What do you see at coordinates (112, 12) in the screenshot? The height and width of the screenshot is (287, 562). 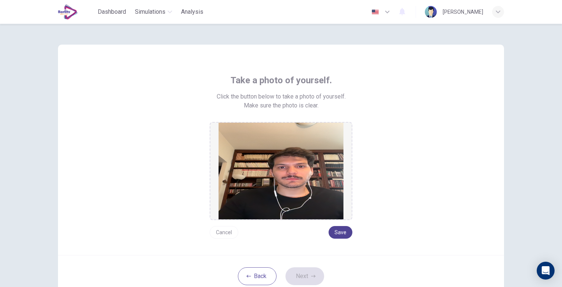 I see `button: Dashboard` at bounding box center [112, 12].